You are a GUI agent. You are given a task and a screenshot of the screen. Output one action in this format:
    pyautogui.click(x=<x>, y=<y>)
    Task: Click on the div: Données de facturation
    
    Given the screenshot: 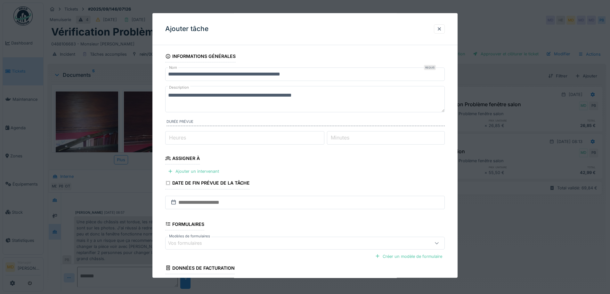 What is the action you would take?
    pyautogui.click(x=200, y=269)
    